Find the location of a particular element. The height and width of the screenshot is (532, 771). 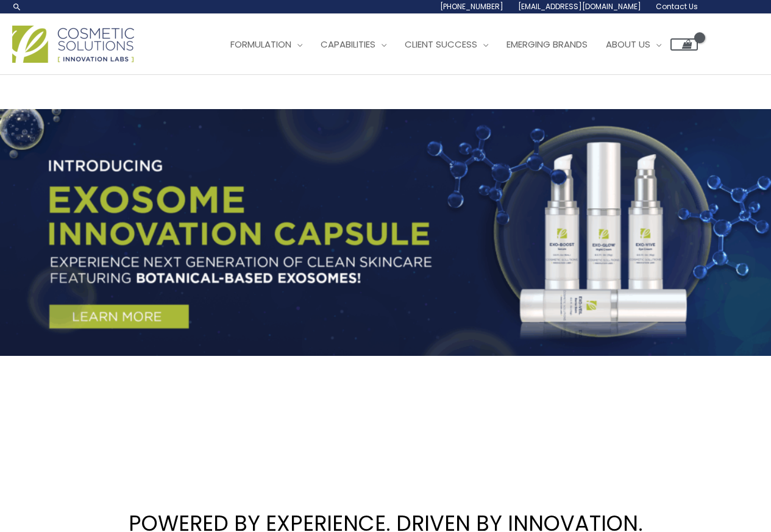

span: Capabilities is located at coordinates (348, 44).